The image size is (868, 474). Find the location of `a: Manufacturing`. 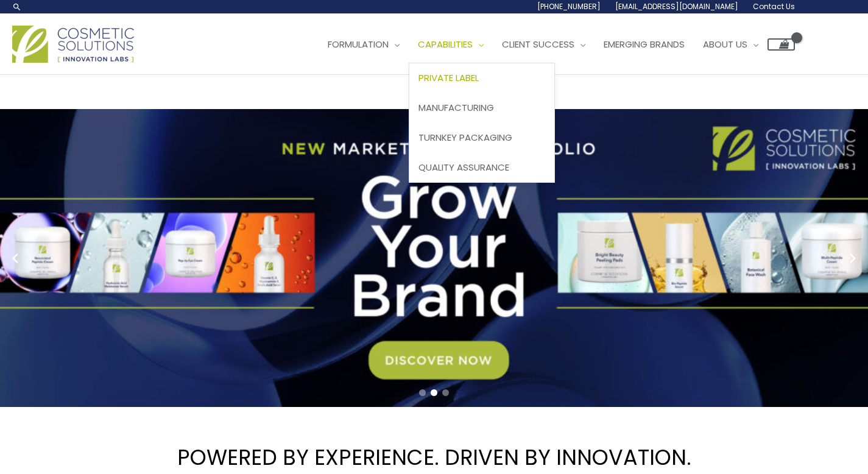

a: Manufacturing is located at coordinates (482, 108).